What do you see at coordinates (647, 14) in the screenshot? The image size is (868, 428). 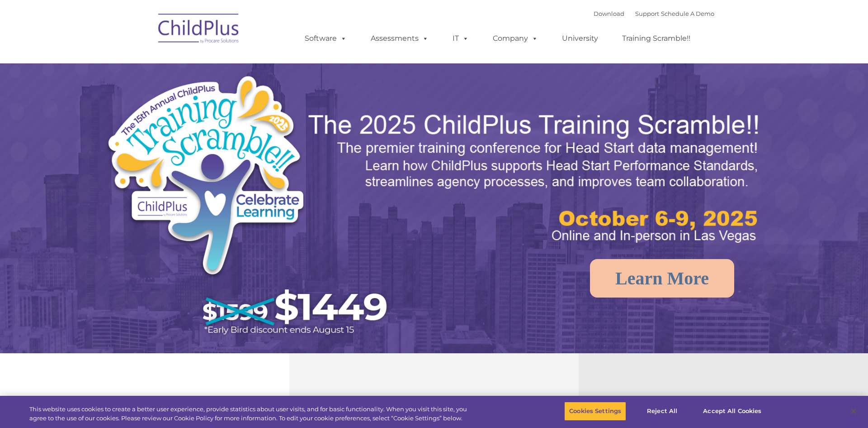 I see `a: Support` at bounding box center [647, 14].